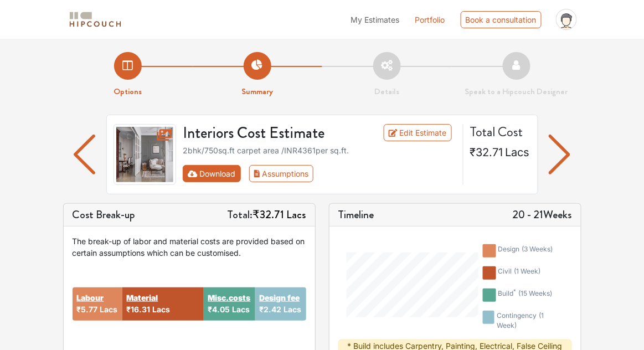  Describe the element at coordinates (271, 133) in the screenshot. I see `h3: Interiors Cost Estimate` at that location.